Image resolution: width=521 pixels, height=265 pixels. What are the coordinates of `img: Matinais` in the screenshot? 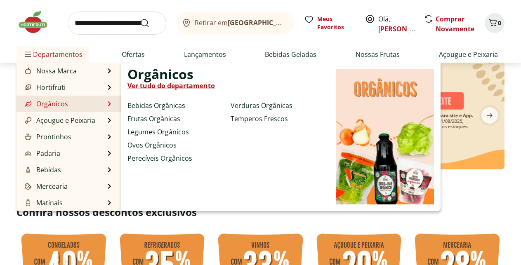 It's located at (28, 203).